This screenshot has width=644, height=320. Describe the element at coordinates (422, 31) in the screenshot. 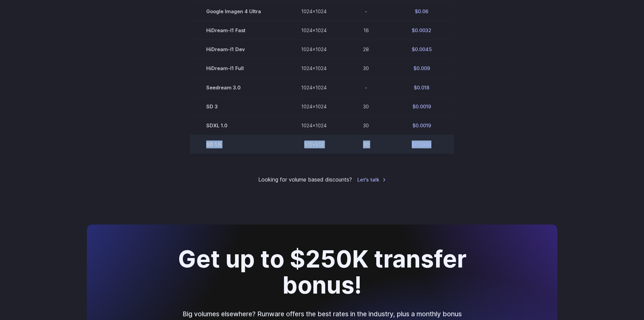

I see `td: $0.0032` at that location.